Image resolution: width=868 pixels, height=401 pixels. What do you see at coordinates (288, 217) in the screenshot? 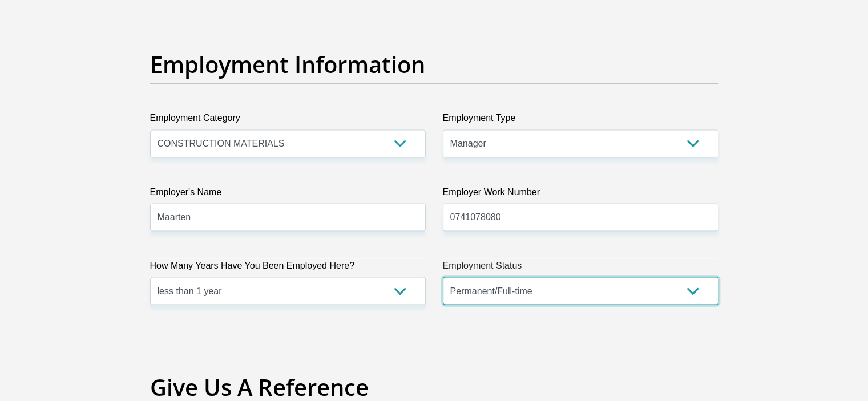
I see `input: Employer's Name` at bounding box center [288, 217].